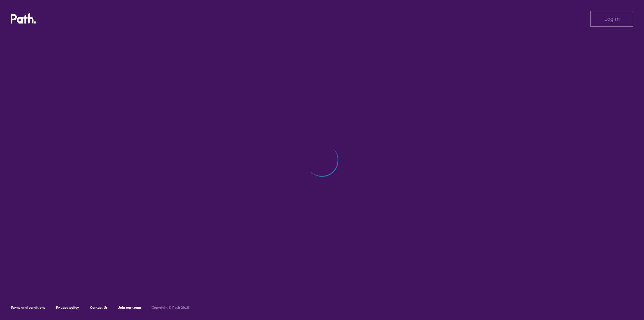  Describe the element at coordinates (98, 307) in the screenshot. I see `a: Contact Us` at that location.